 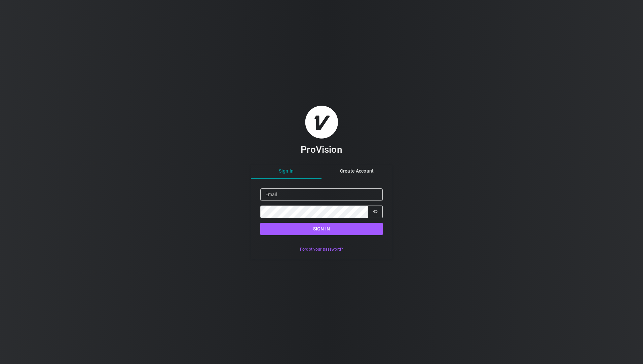 What do you see at coordinates (321, 149) in the screenshot?
I see `h3: ProVision` at bounding box center [321, 149].